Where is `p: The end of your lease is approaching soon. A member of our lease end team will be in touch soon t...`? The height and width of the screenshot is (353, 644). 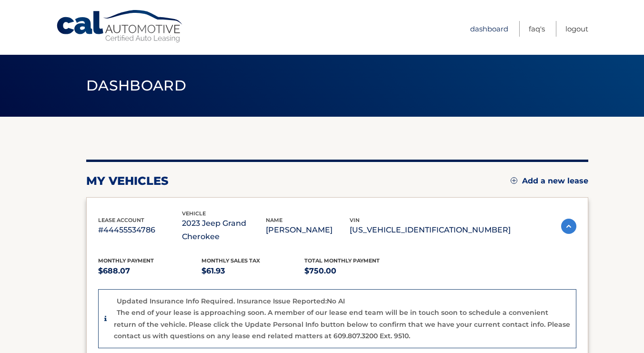 p: The end of your lease is approaching soon. A member of our lease end team will be in touch soon t... is located at coordinates (342, 324).